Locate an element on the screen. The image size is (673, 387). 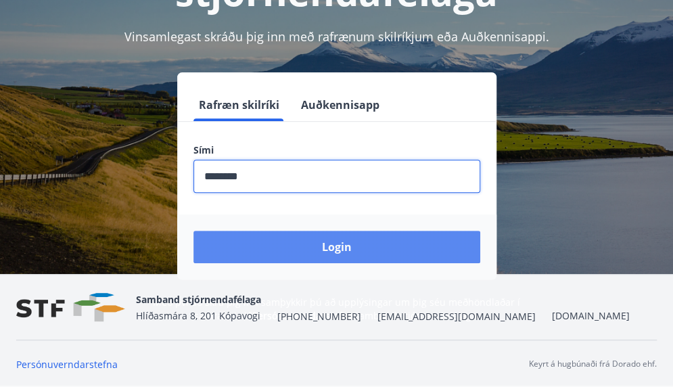
p: Keyrt á hugbúnaði frá Dorado ehf. is located at coordinates (592, 364).